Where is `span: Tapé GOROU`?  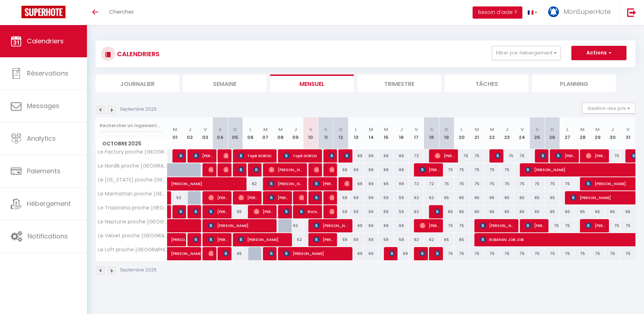 span: Tapé GOROU is located at coordinates (256, 156).